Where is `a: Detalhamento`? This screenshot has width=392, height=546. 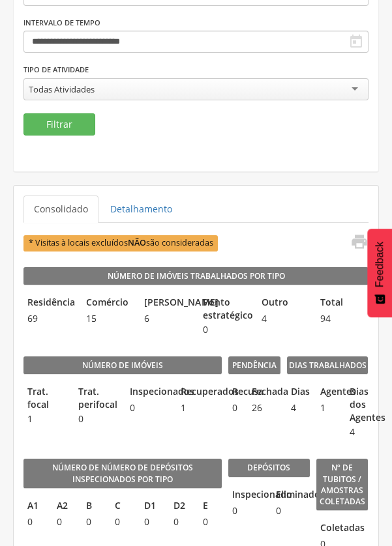 a: Detalhamento is located at coordinates (141, 209).